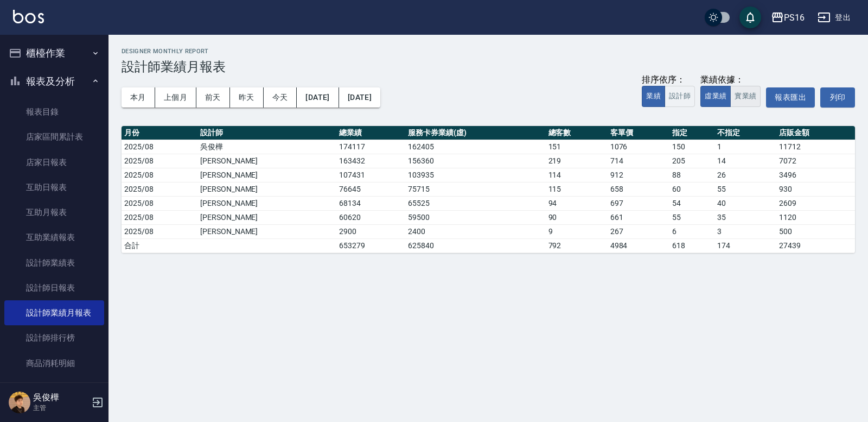 The image size is (868, 422). What do you see at coordinates (746, 147) in the screenshot?
I see `td: 1` at bounding box center [746, 147].